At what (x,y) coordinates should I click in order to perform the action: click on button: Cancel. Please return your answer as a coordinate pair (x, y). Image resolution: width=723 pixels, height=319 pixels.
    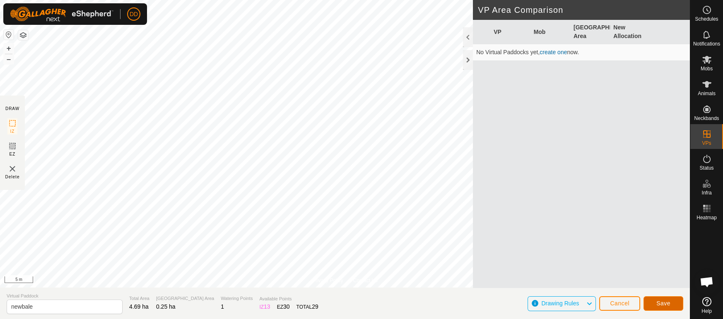
    Looking at the image, I should click on (619, 303).